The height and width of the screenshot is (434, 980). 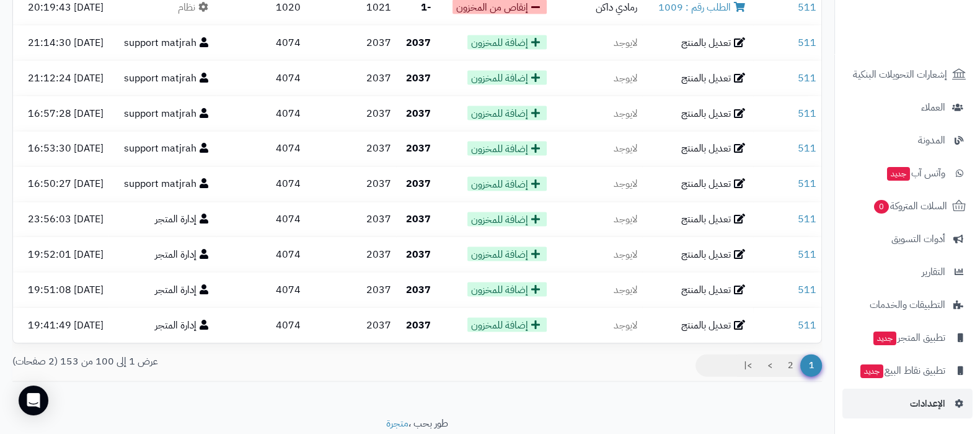 I want to click on span: أدوات التسويق, so click(x=918, y=239).